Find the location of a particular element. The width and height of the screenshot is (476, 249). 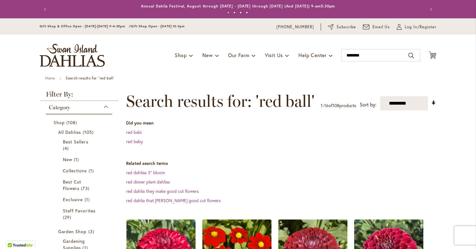

span: Visit Us is located at coordinates (274, 55).